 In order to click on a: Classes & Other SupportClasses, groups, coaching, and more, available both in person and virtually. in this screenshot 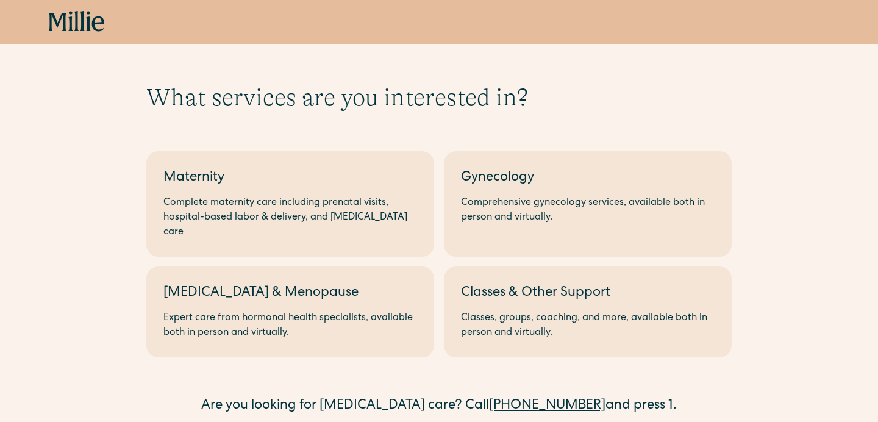, I will do `click(588, 312)`.